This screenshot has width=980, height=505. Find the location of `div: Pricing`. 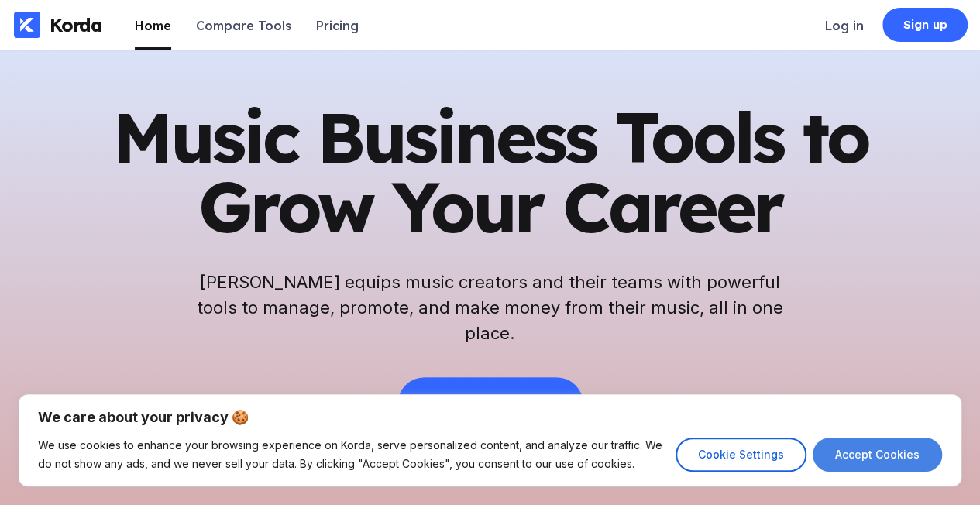

div: Pricing is located at coordinates (337, 25).